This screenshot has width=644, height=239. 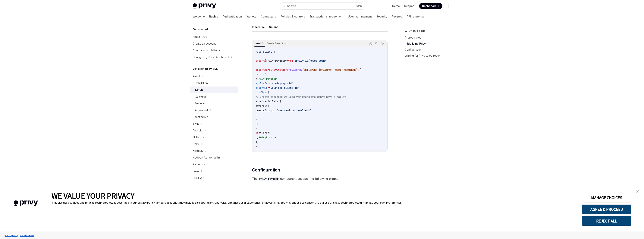 What do you see at coordinates (268, 16) in the screenshot?
I see `a: Connectors` at bounding box center [268, 16].